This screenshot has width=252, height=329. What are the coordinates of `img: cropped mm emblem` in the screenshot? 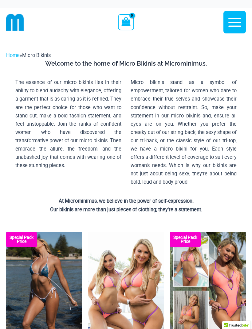 It's located at (15, 22).